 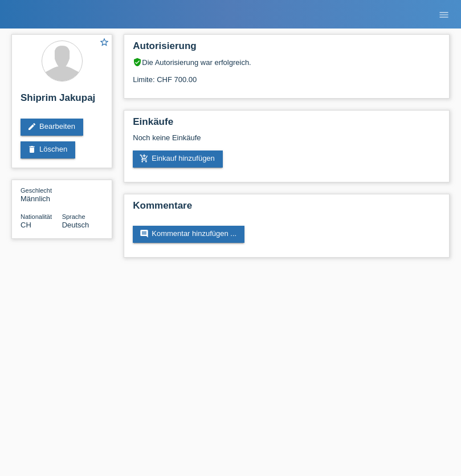 What do you see at coordinates (62, 101) in the screenshot?
I see `h2: Shiprim Jakupaj` at bounding box center [62, 101].